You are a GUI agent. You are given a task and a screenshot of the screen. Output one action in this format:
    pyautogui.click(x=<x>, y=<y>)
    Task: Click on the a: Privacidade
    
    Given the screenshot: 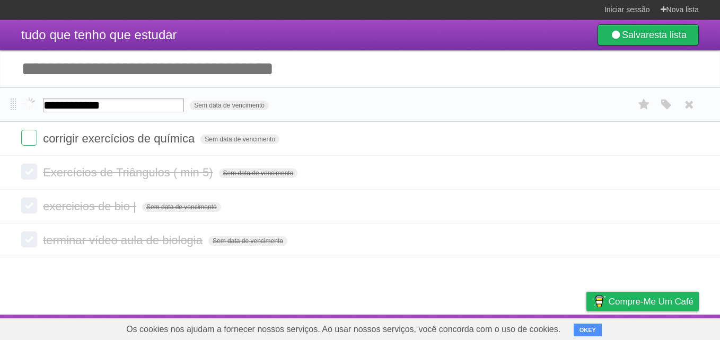 What is the action you would take?
    pyautogui.click(x=594, y=328)
    